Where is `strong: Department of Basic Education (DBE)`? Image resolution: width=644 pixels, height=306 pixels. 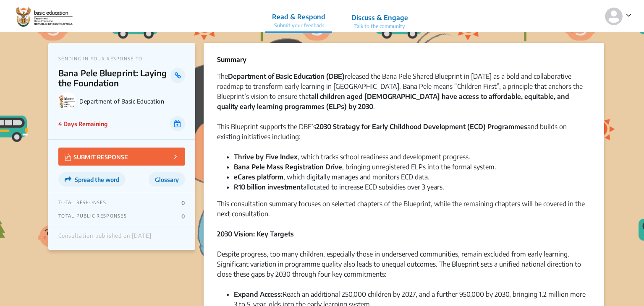
strong: Department of Basic Education (DBE) is located at coordinates (286, 77).